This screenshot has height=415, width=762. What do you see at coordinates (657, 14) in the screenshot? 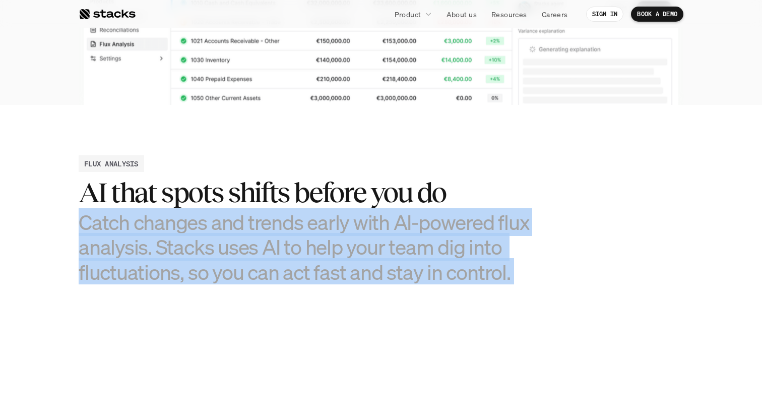
I see `p: BOOK A DEMO` at bounding box center [657, 14].